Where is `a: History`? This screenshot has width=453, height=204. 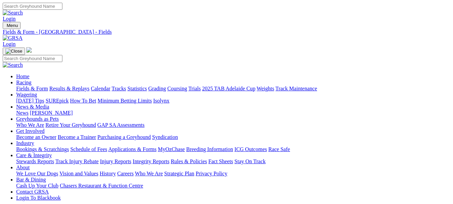 a: History is located at coordinates (108, 173).